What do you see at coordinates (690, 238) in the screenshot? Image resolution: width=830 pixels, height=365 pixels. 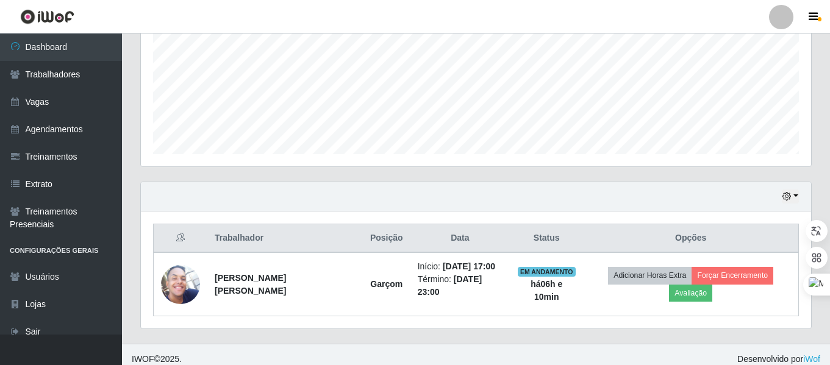 I see `th: Opções` at bounding box center [690, 238].